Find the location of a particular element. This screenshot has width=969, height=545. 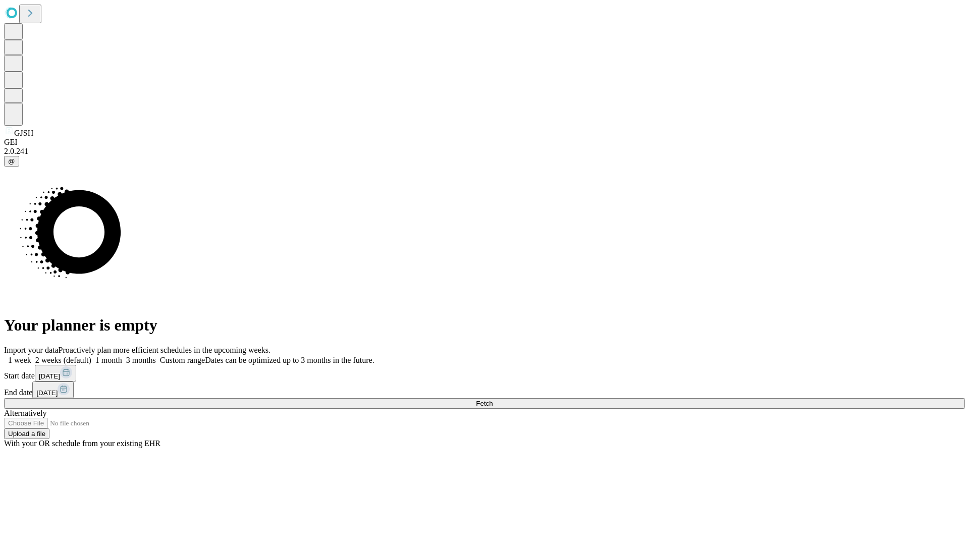

span: With your OR schedule from your existing EHR is located at coordinates (82, 443).